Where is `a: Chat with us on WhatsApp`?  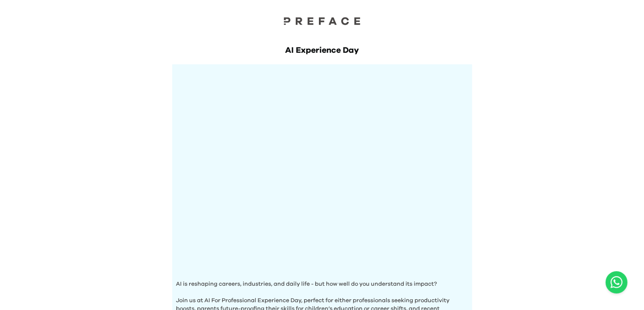 a: Chat with us on WhatsApp is located at coordinates (617, 283).